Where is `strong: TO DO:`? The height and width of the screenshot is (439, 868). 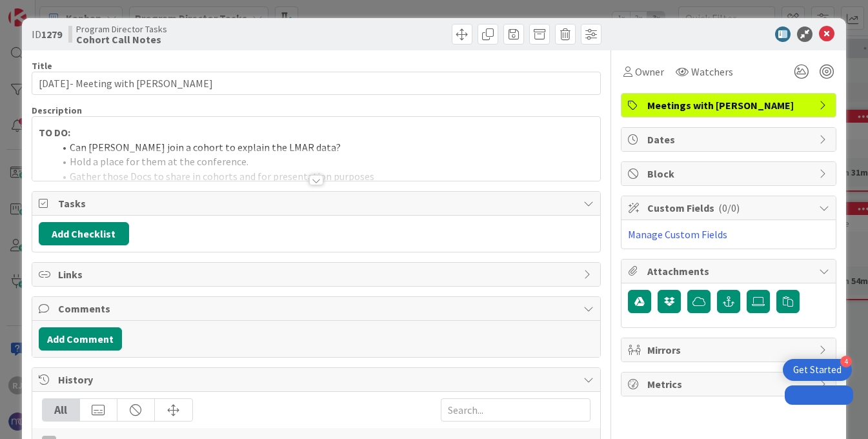 strong: TO DO: is located at coordinates (54, 132).